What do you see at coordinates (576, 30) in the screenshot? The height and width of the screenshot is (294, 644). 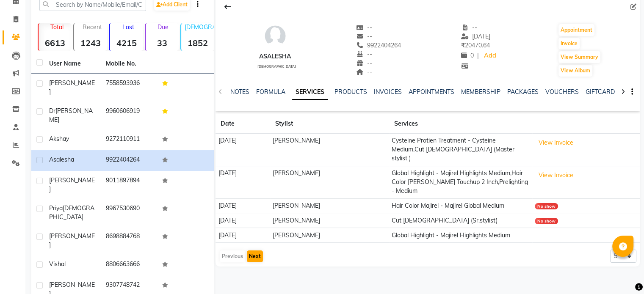 I see `button: Appointment` at bounding box center [576, 30].